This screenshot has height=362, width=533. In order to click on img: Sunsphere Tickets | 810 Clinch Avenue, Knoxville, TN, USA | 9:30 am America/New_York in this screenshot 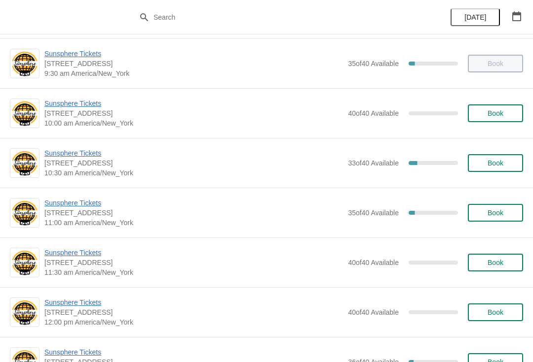, I will do `click(25, 64)`.